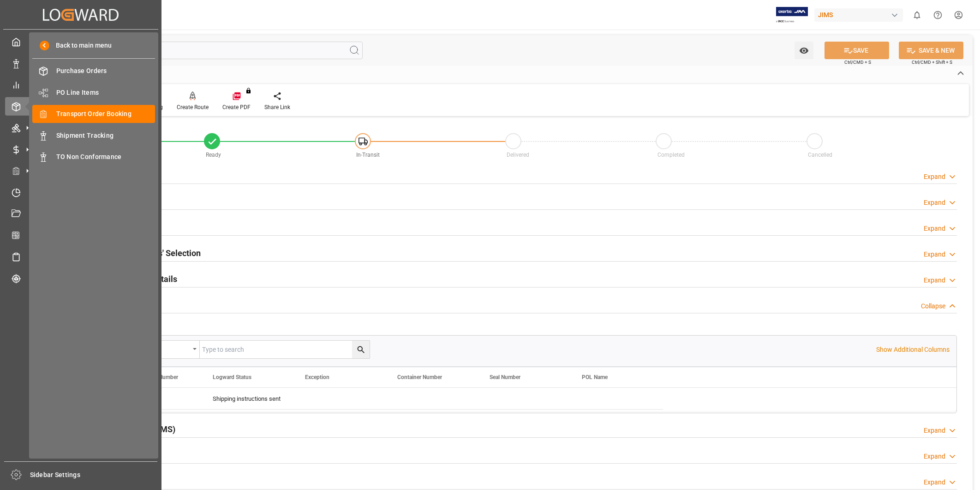 This screenshot has width=980, height=490. I want to click on a: My Reports, so click(81, 84).